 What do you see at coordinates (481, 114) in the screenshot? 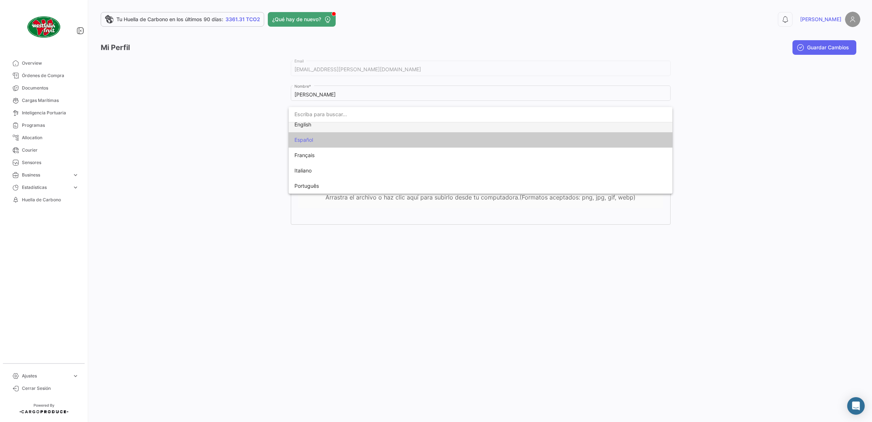
I see `input: dropdown search` at bounding box center [481, 114].